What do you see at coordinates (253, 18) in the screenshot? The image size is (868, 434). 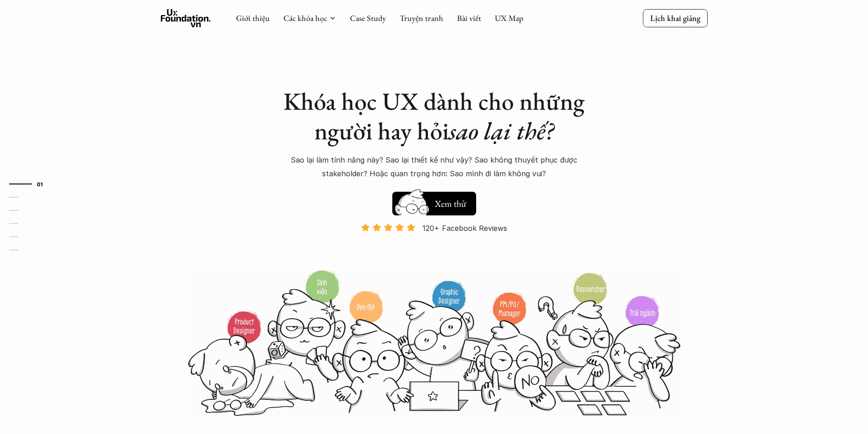 I see `a: Giới thiệu` at bounding box center [253, 18].